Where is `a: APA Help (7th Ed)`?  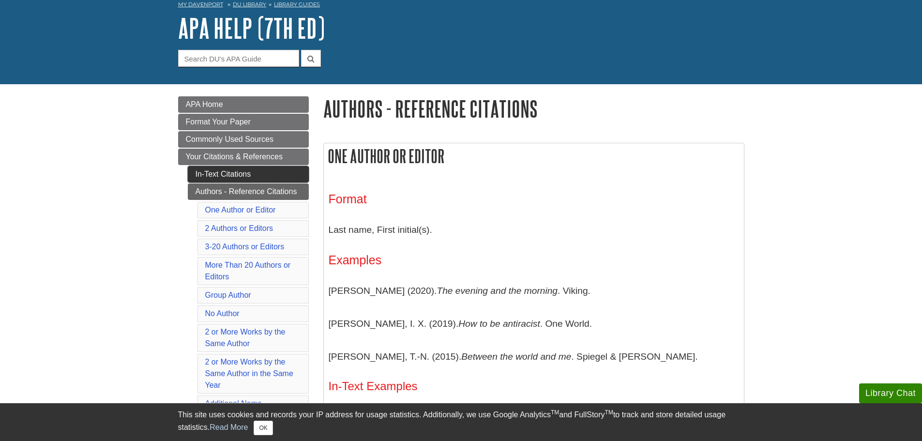
a: APA Help (7th Ed) is located at coordinates (251, 28).